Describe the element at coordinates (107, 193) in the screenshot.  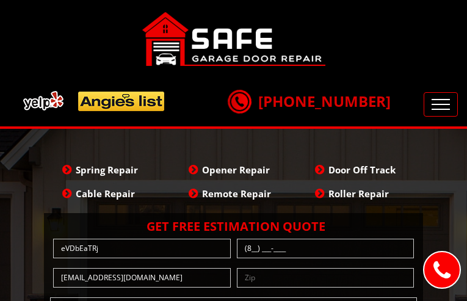
I see `li: Cable Repair` at that location.